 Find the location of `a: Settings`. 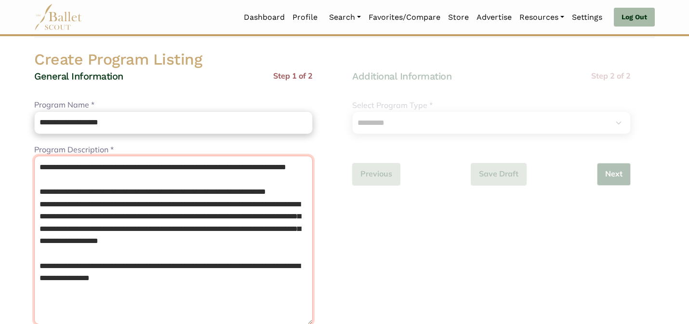

a: Settings is located at coordinates (587, 17).